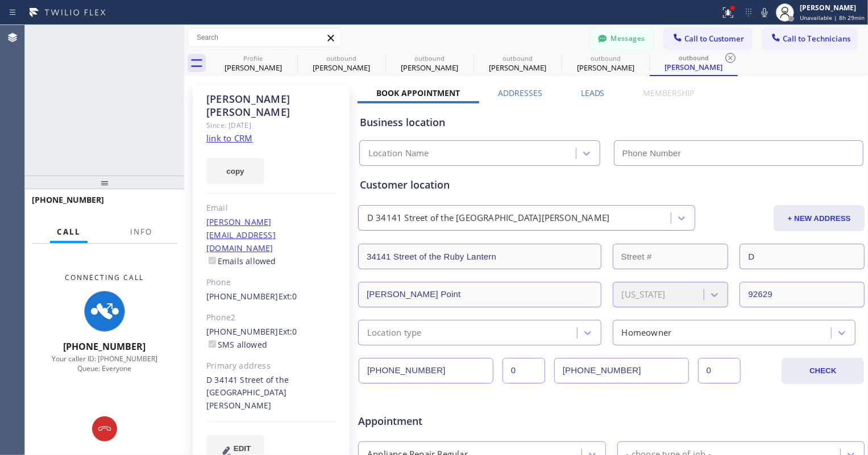  Describe the element at coordinates (241, 261) in the screenshot. I see `label: Emails allowed` at that location.